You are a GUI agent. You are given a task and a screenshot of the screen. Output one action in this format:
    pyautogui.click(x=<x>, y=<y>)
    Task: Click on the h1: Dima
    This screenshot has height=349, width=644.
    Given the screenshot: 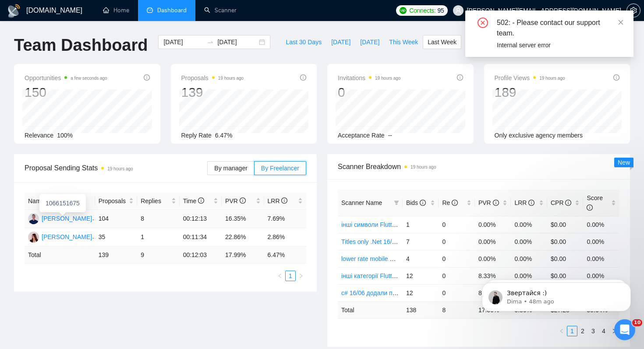 What is the action you would take?
    pyautogui.click(x=51, y=7)
    